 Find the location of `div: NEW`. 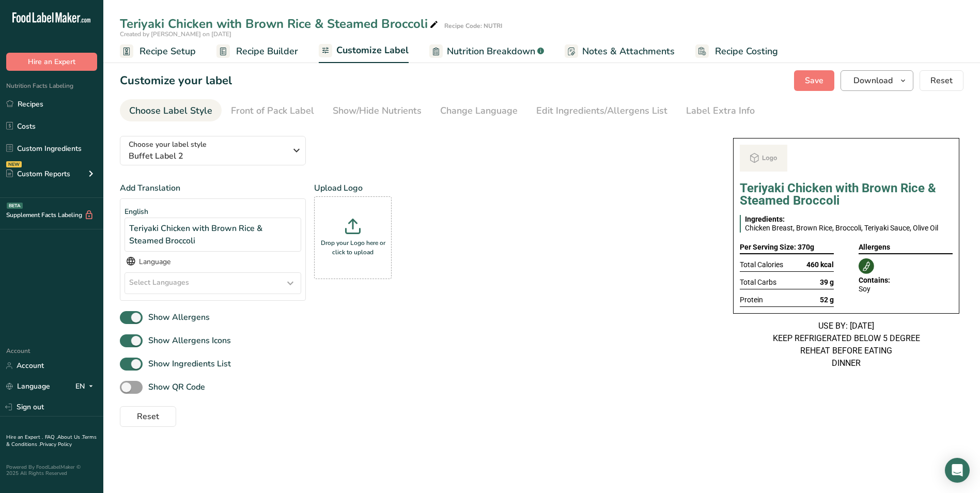

div: NEW is located at coordinates (14, 164).